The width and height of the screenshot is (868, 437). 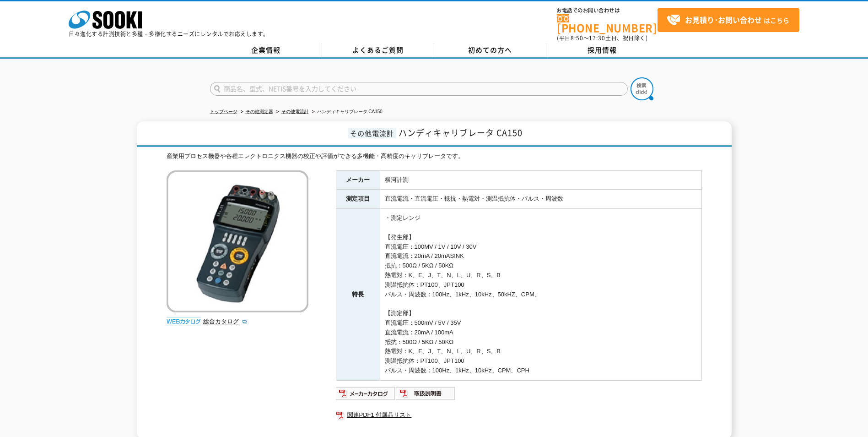 I want to click on span: ハンディキャリブレータ CA150, so click(x=460, y=132).